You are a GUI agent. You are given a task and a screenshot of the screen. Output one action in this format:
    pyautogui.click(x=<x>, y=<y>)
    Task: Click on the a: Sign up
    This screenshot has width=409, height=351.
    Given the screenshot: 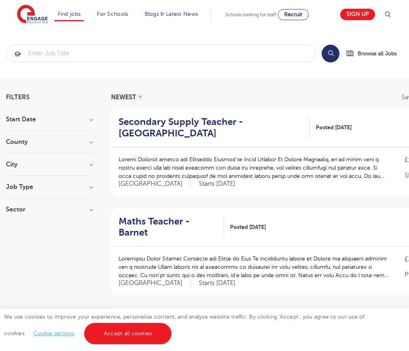 What is the action you would take?
    pyautogui.click(x=358, y=14)
    